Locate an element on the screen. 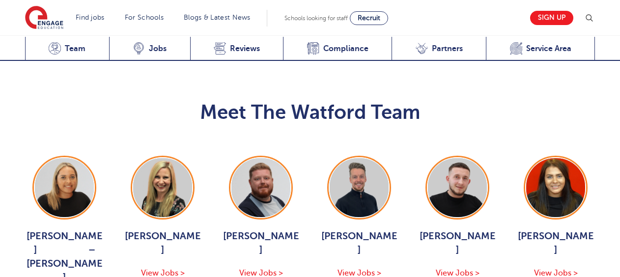 The height and width of the screenshot is (277, 620). img: Elisha Grillo is located at coordinates (556, 190).